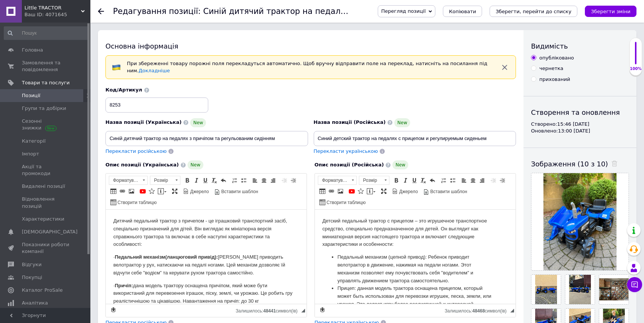  What do you see at coordinates (113, 191) in the screenshot?
I see `a: Таблиця` at bounding box center [113, 191].